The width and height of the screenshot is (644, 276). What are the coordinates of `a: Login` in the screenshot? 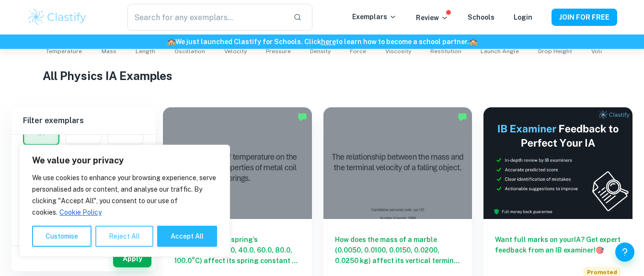 It's located at (522, 17).